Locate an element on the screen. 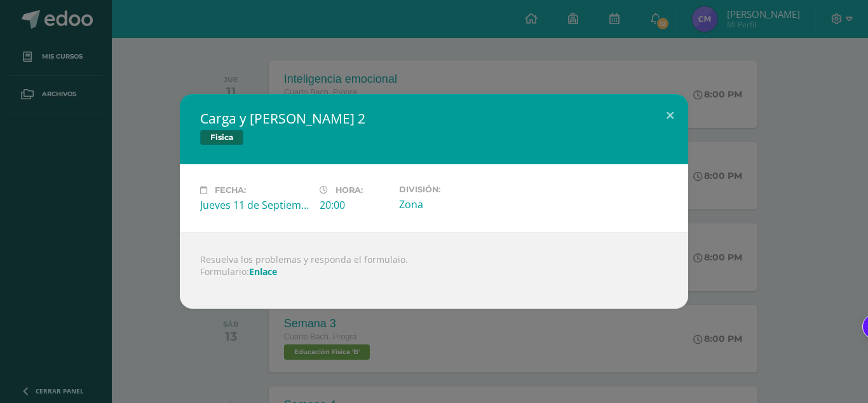 The height and width of the screenshot is (403, 868). div: Resuelva los problemas y responda el formulaio. Formulario: is located at coordinates (434, 270).